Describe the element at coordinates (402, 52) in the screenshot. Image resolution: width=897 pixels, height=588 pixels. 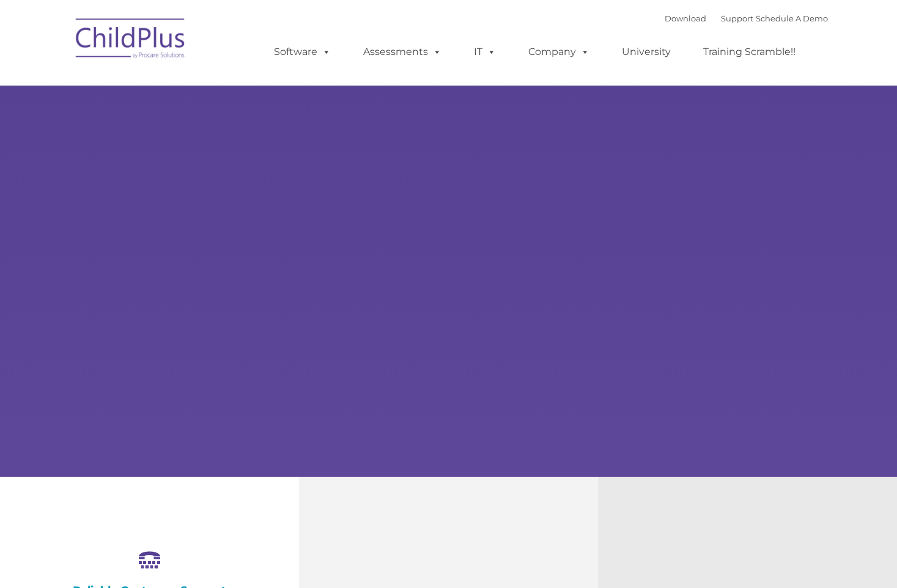
I see `a: Assessments` at that location.